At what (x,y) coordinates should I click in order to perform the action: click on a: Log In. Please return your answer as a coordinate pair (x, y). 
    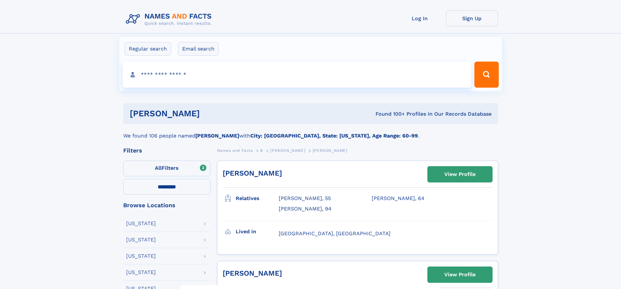
    Looking at the image, I should click on (420, 18).